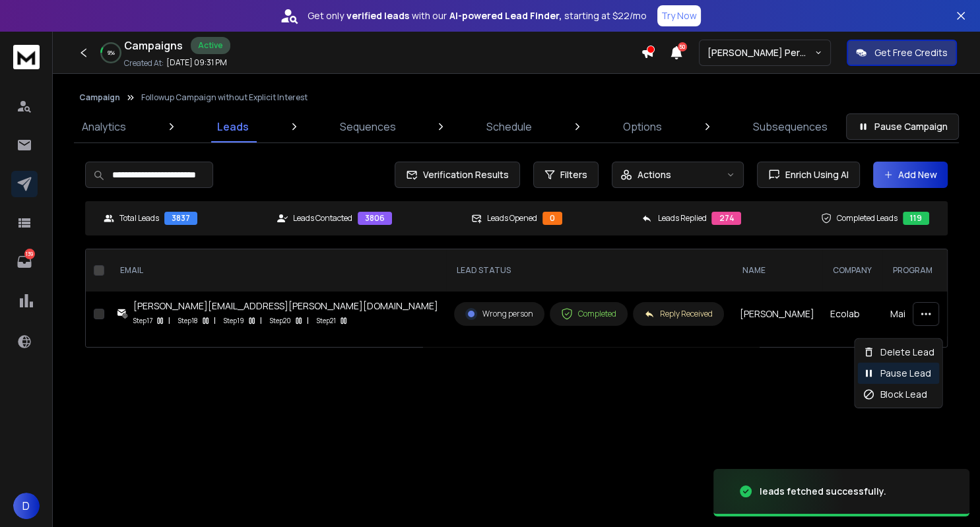 This screenshot has height=527, width=980. I want to click on div: 119, so click(917, 218).